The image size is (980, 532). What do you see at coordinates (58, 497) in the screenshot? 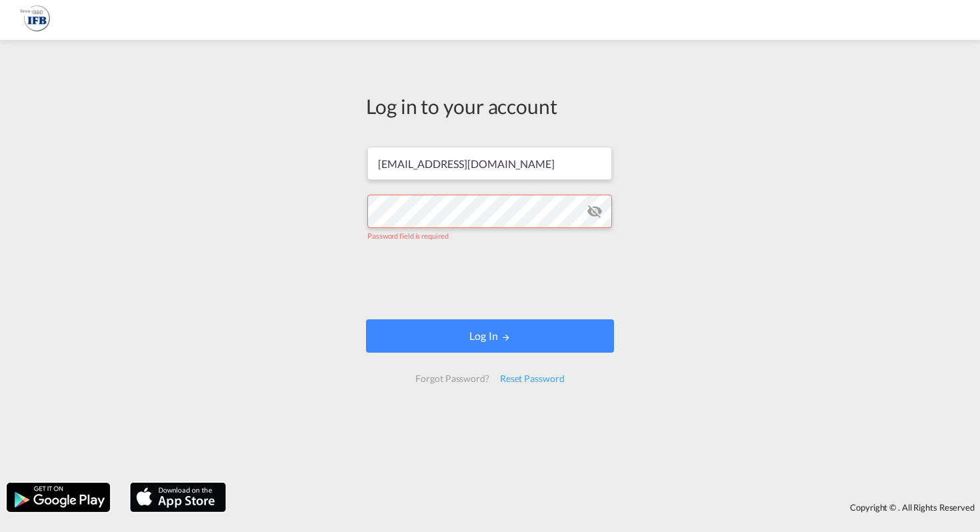
I see `img: google.png` at bounding box center [58, 497].